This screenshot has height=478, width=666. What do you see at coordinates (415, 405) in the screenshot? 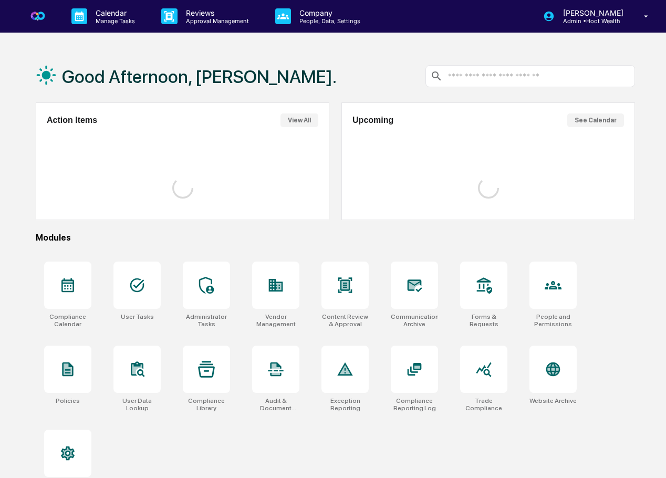
I see `div: Compliance Reporting Log` at bounding box center [415, 405].